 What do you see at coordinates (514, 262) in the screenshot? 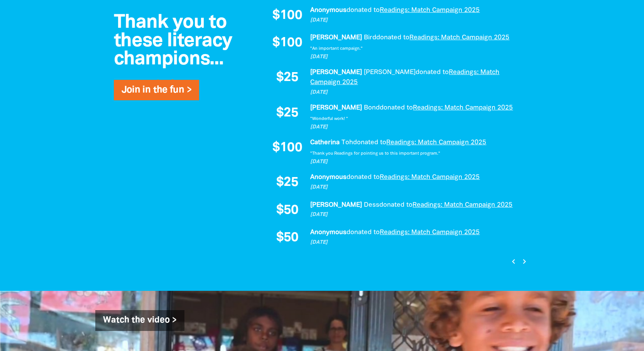
I see `i: chevron_left` at bounding box center [514, 262].